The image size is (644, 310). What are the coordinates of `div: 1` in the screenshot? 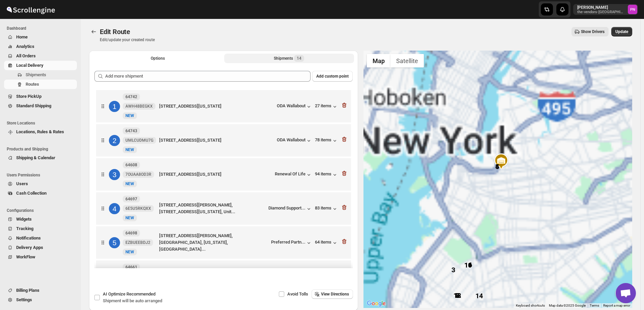 It's located at (114, 106).